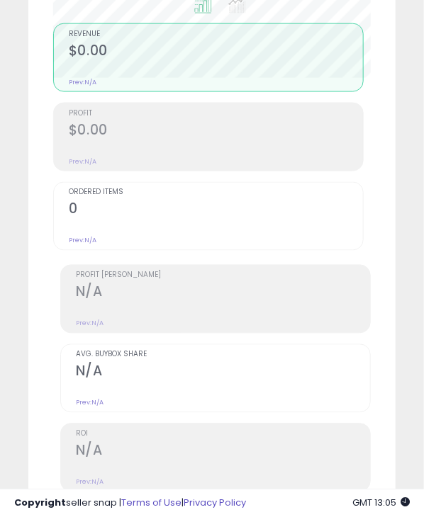  What do you see at coordinates (215, 113) in the screenshot?
I see `span: Profit` at bounding box center [215, 113].